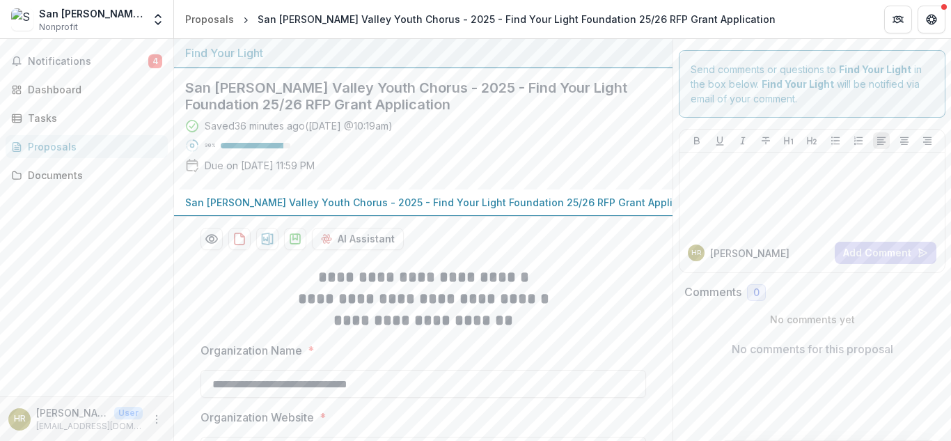 The height and width of the screenshot is (441, 951). Describe the element at coordinates (58, 27) in the screenshot. I see `span: Nonprofit` at that location.